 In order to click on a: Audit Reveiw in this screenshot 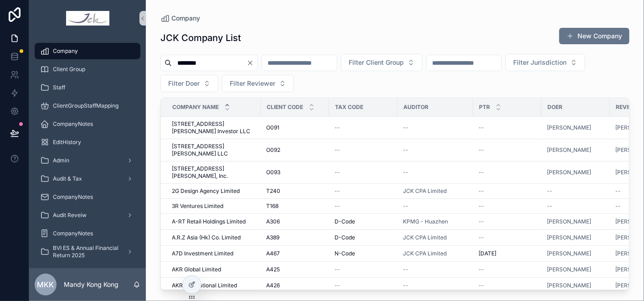, I will do `click(87, 215)`.